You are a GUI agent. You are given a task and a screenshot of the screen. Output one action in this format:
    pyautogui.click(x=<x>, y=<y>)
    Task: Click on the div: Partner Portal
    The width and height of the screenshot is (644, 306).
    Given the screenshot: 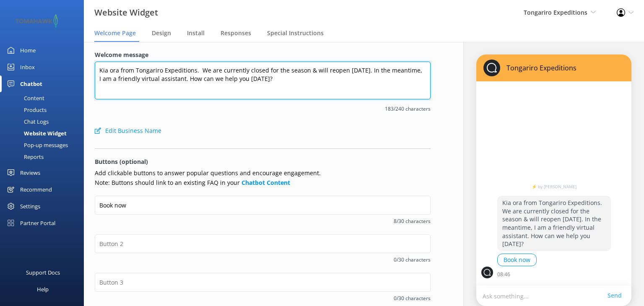 What is the action you would take?
    pyautogui.click(x=38, y=223)
    